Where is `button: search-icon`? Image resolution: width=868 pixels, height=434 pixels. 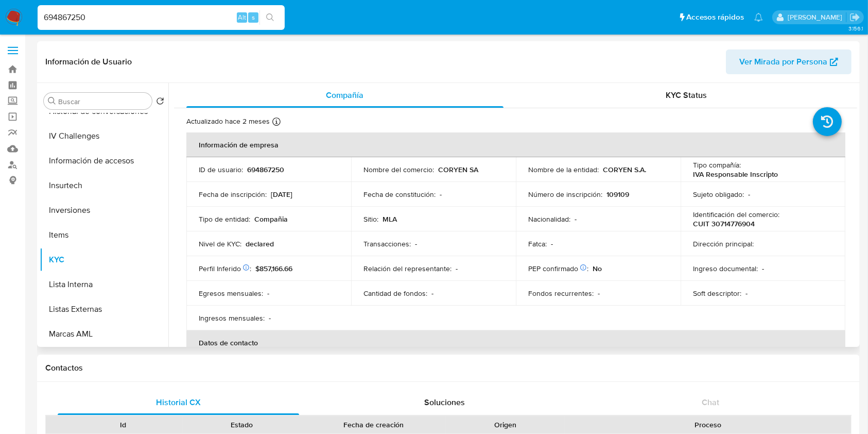
button: search-icon is located at coordinates (270, 18).